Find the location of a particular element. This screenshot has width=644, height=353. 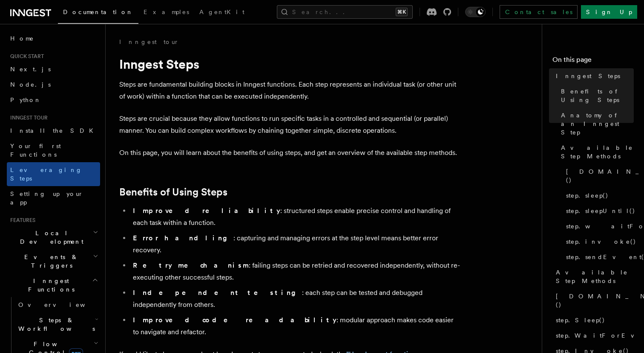

h1: Inngest Steps is located at coordinates (289, 63).